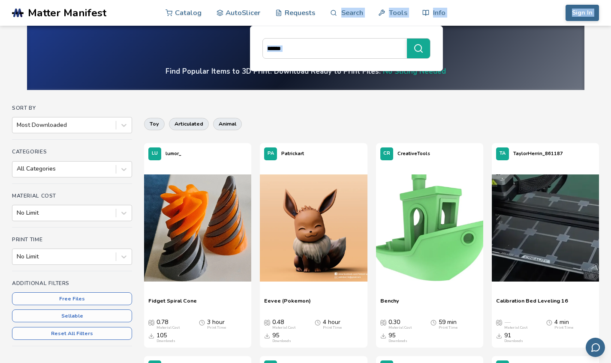 The image size is (611, 363). I want to click on span: Benchy, so click(389, 304).